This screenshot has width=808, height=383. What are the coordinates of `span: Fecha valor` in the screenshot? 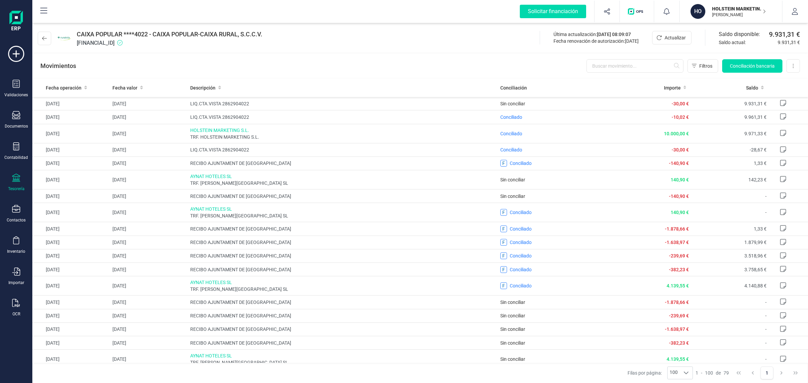 It's located at (125, 88).